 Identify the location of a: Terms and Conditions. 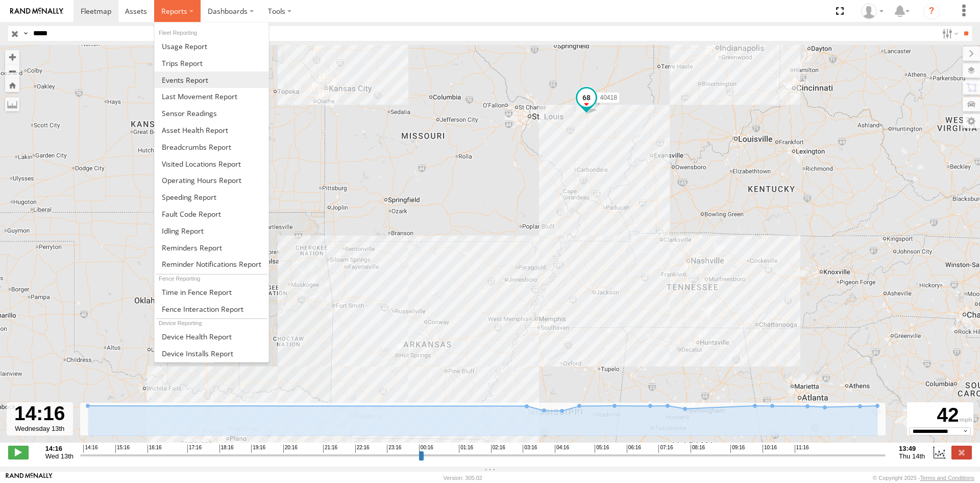
(948, 477).